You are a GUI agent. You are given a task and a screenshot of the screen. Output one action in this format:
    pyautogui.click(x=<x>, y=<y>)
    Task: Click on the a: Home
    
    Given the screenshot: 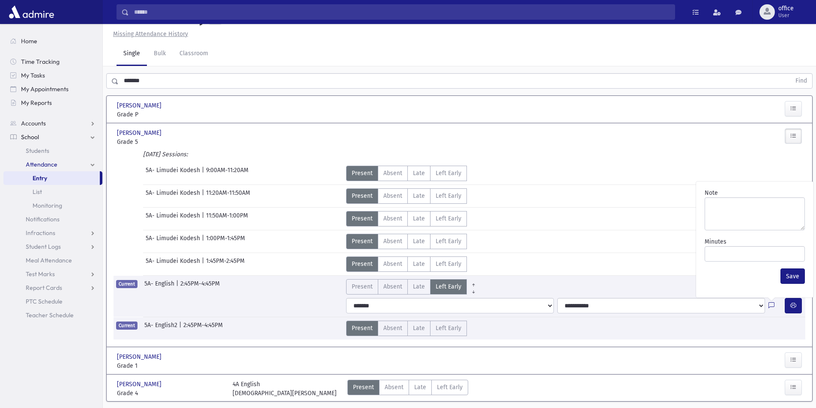 What is the action you would take?
    pyautogui.click(x=53, y=41)
    